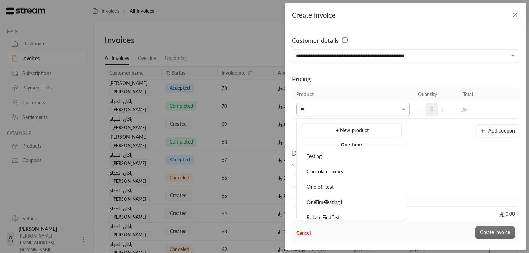 This screenshot has width=529, height=253. Describe the element at coordinates (324, 218) in the screenshot. I see `span: RakansFirstTest` at that location.